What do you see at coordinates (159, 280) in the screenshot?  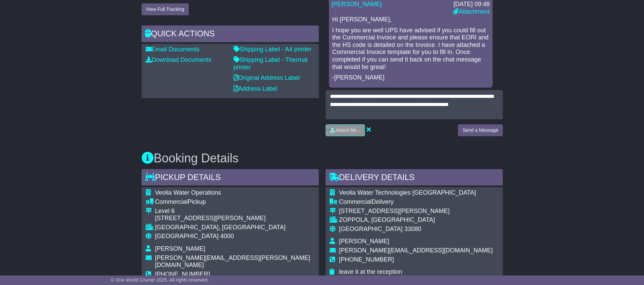 I see `span: © One World Courier 2025. All rights reserved.` at bounding box center [159, 280].